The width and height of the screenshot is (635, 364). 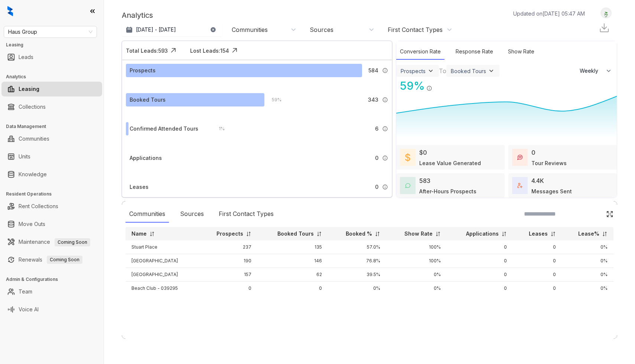 I want to click on img: LeaseValue, so click(x=408, y=157).